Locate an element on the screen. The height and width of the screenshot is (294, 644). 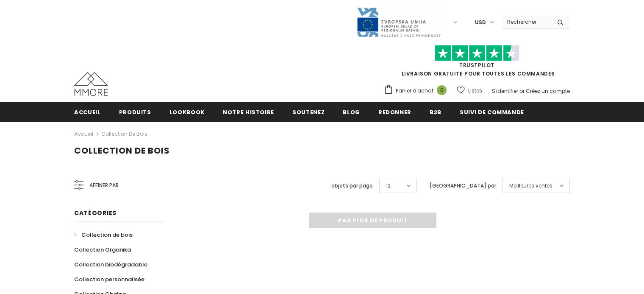
a: Blog is located at coordinates (351, 111).